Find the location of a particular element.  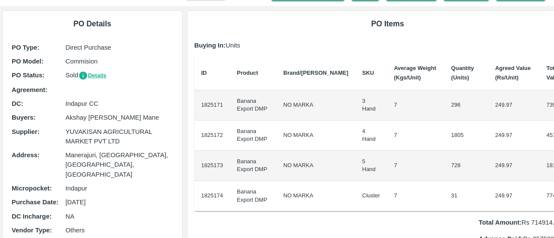

b: Buying In: is located at coordinates (210, 45).